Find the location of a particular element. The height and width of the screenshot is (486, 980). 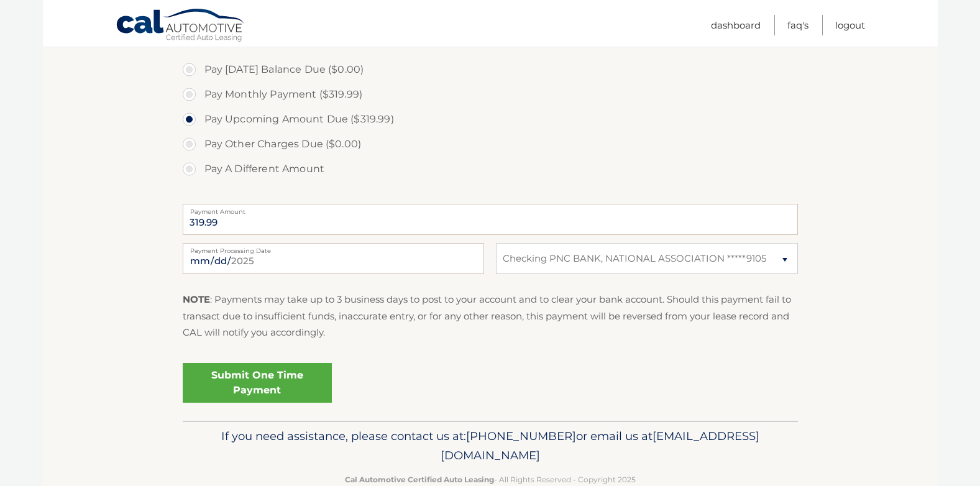

a: Cal Automotive is located at coordinates (181, 26).